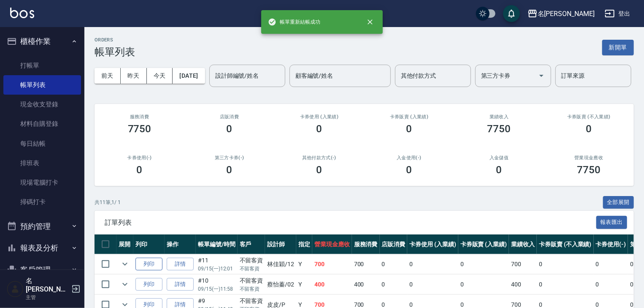  What do you see at coordinates (216, 284) in the screenshot?
I see `td: #10` at bounding box center [216, 284].